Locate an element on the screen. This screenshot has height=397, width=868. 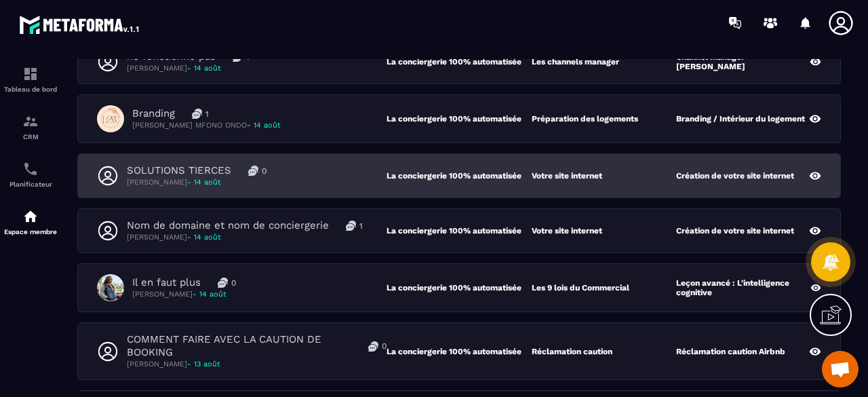
p: Branding / Intérieur du logement is located at coordinates (741, 118).